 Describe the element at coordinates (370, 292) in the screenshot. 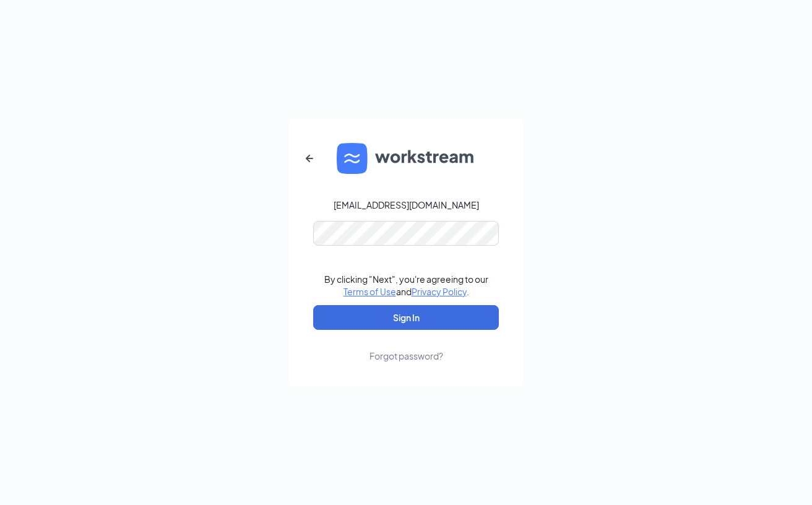

I see `a: Terms of Use` at that location.